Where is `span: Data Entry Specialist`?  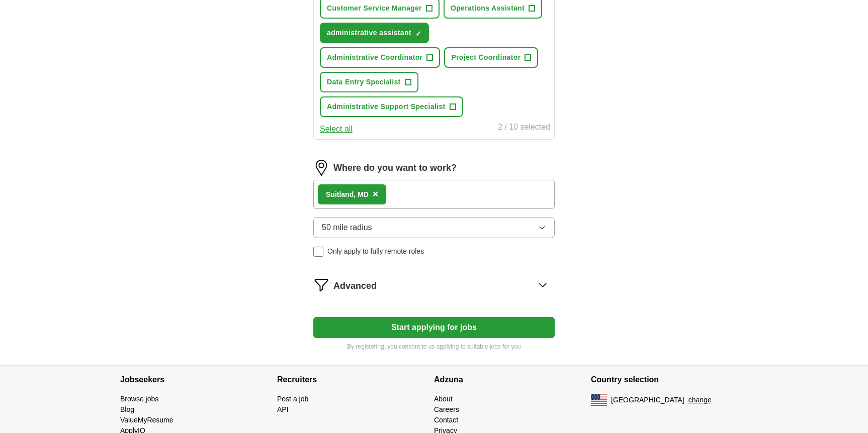
span: Data Entry Specialist is located at coordinates (363, 82).